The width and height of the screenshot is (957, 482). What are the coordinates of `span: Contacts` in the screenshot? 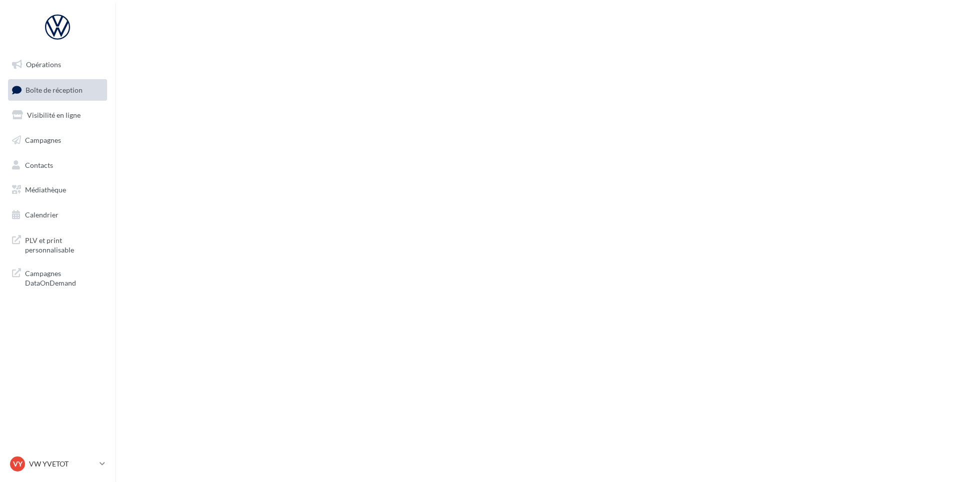 It's located at (39, 164).